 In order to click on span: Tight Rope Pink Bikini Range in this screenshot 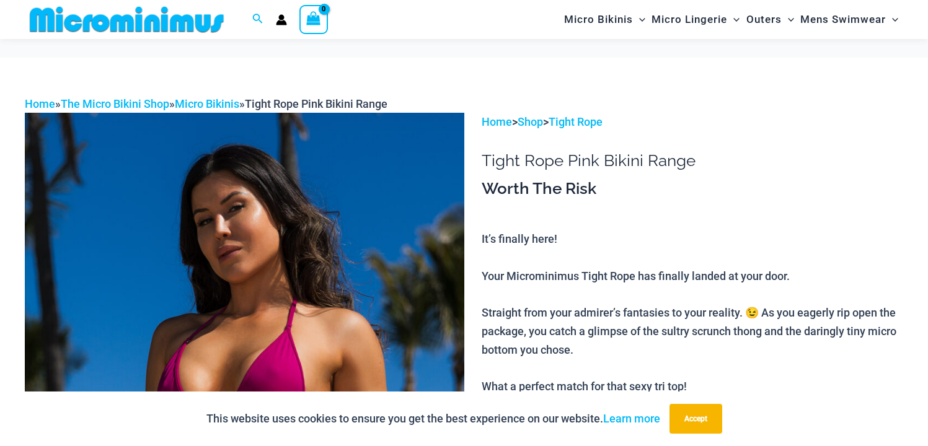, I will do `click(316, 103)`.